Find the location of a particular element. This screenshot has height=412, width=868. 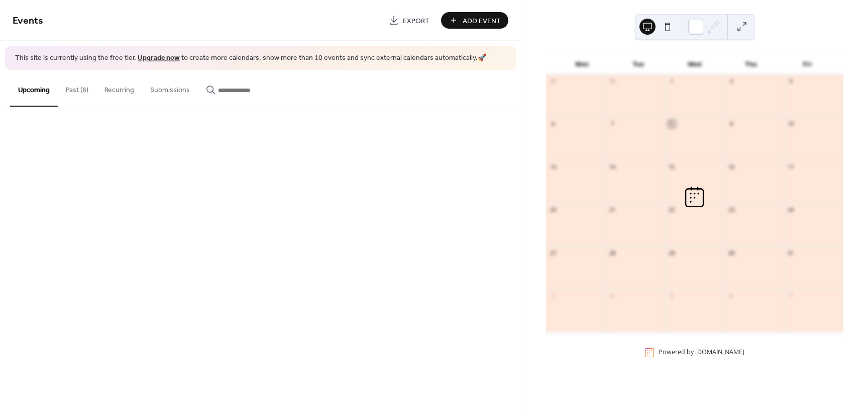

span: Add Event is located at coordinates (482, 20).